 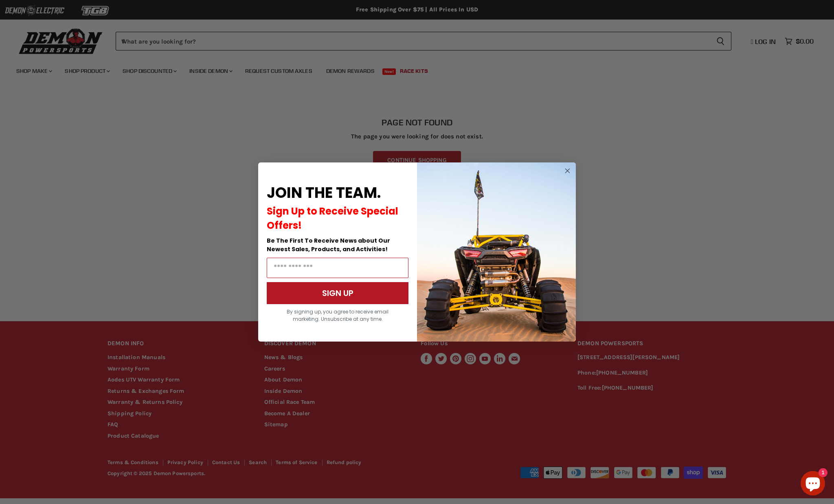 I want to click on button: Close dialog, so click(x=567, y=171).